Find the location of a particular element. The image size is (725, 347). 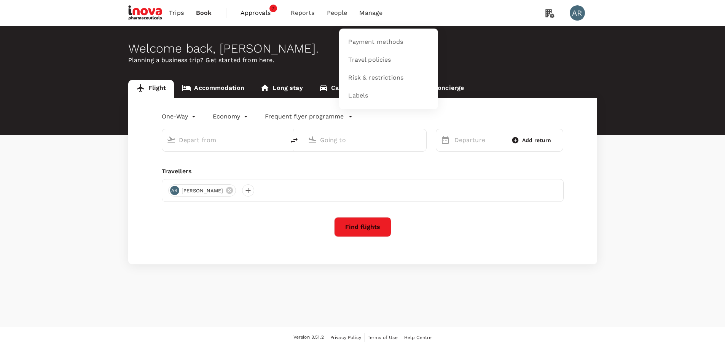

a: Long stay is located at coordinates (281, 89).